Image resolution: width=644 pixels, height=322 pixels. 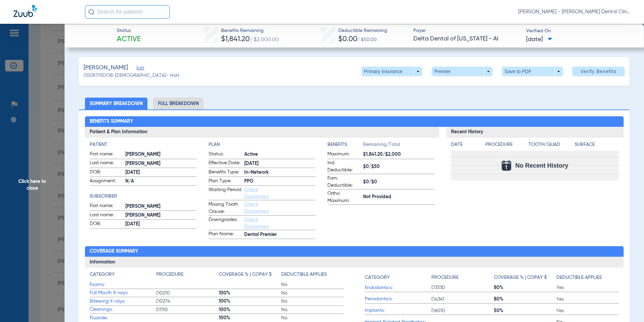 I want to click on h4: Subscriber, so click(x=143, y=196).